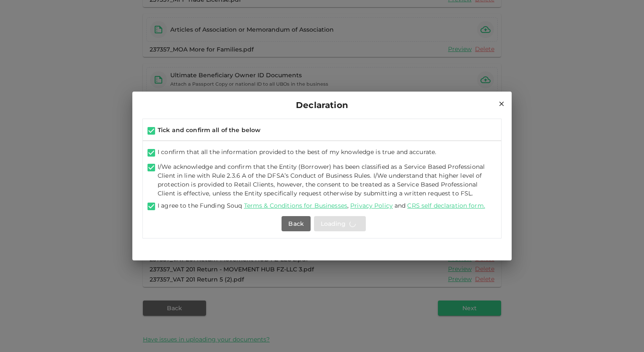 This screenshot has height=352, width=644. Describe the element at coordinates (372, 205) in the screenshot. I see `a: Privacy Policy` at that location.